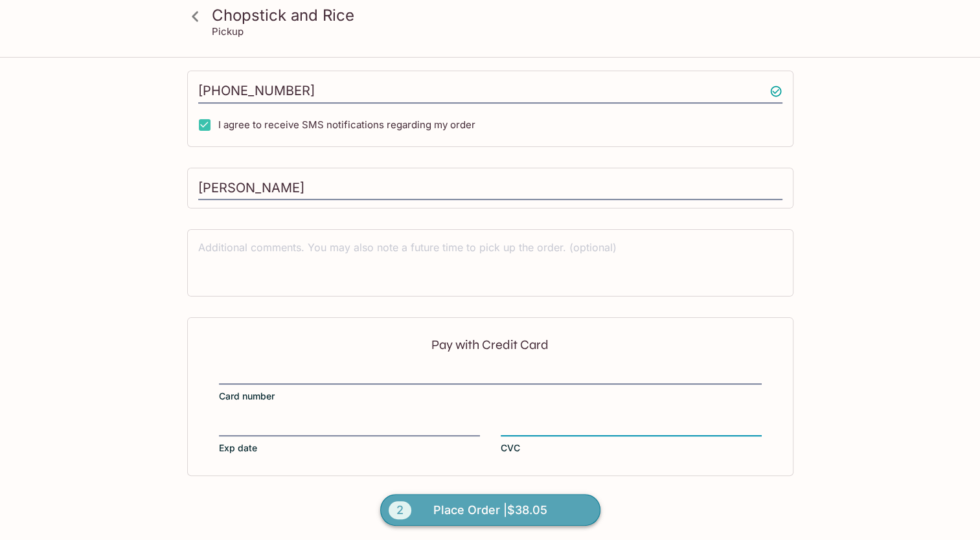 The image size is (980, 540). Describe the element at coordinates (400, 510) in the screenshot. I see `span: 2` at that location.